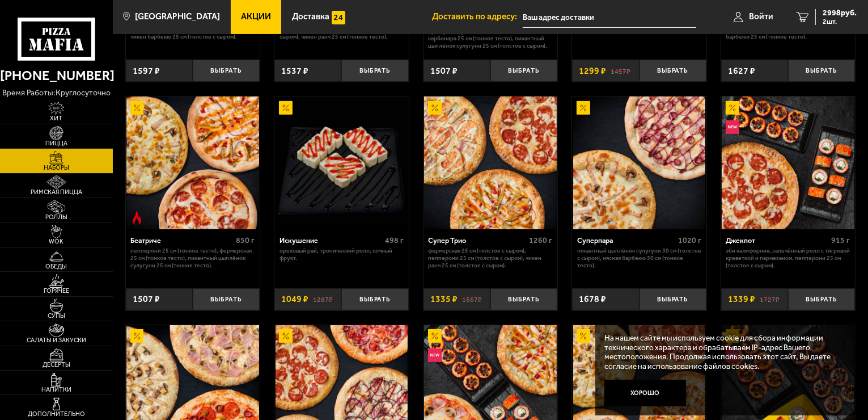 The image size is (868, 420). What do you see at coordinates (639, 258) in the screenshot?
I see `p: Пикантный цыплёнок сулугуни 30 см (толстое с сыром), Мясная Барбекю 30 см (тонкое тесто).` at bounding box center [639, 258].